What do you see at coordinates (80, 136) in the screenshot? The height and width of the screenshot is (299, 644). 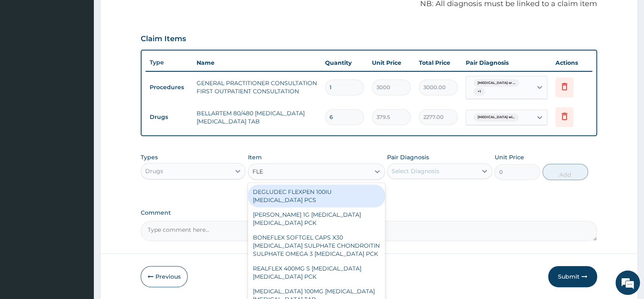 I see `span: We're online!` at bounding box center [80, 136].